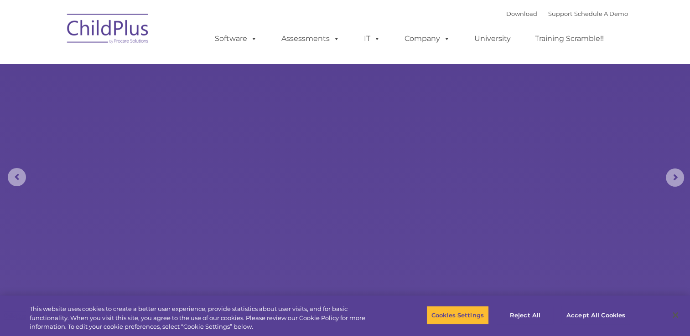 The image size is (690, 336). What do you see at coordinates (595, 316) in the screenshot?
I see `button: Accept All Cookies` at bounding box center [595, 316].